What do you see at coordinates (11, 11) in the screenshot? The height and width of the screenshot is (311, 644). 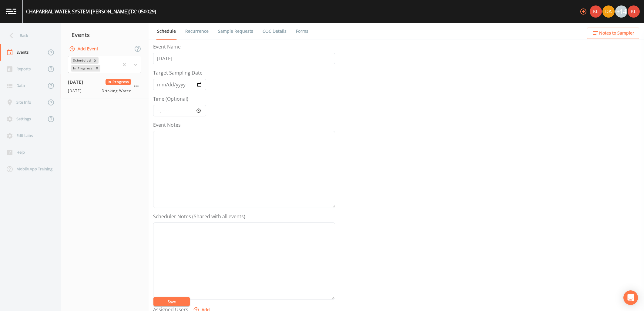 I see `img: logo` at bounding box center [11, 11].